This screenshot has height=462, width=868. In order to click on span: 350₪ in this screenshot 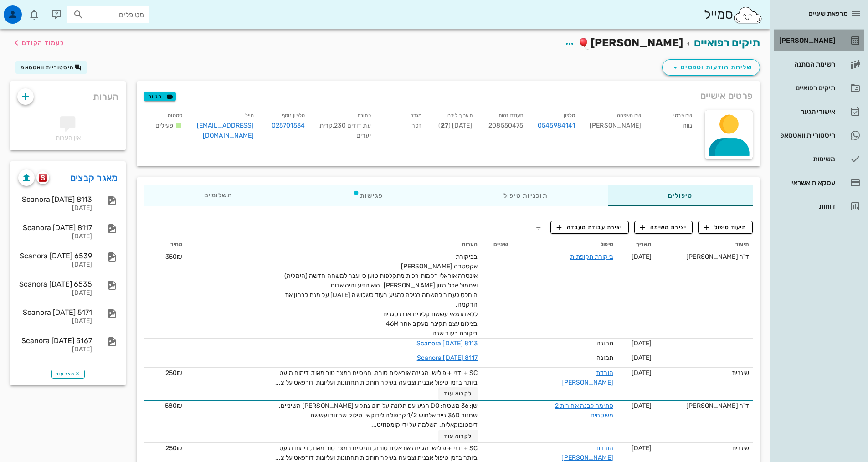, I will do `click(174, 256)`.